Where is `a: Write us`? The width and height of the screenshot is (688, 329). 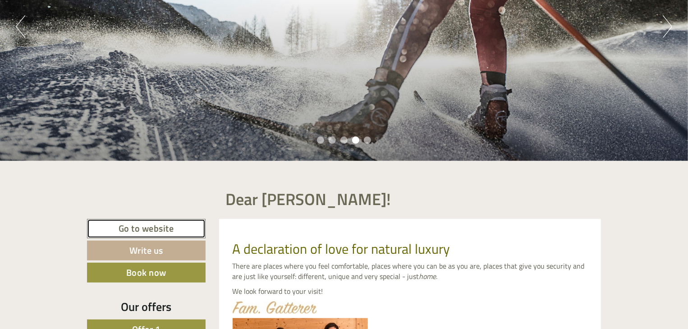
a: Write us is located at coordinates (146, 251).